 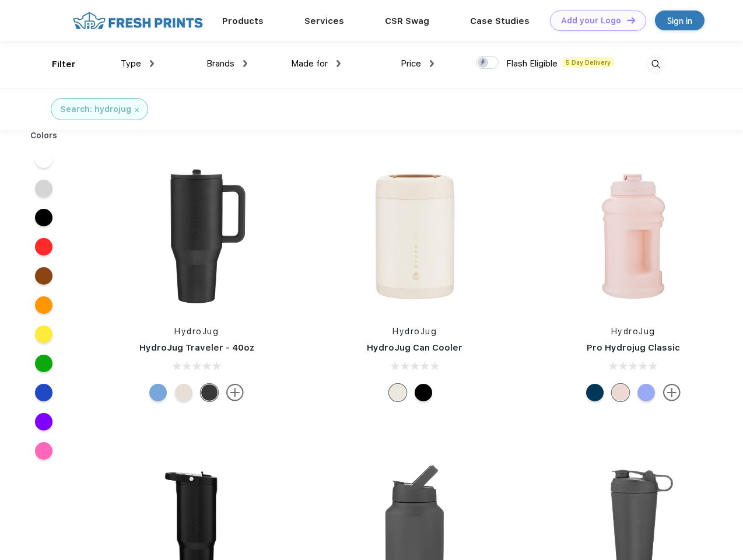 I want to click on div: Pink Sand, so click(x=620, y=392).